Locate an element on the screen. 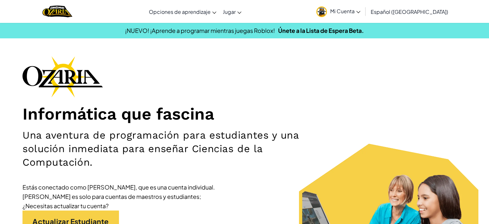  font: Únete a la Lista de Espera Beta. is located at coordinates (321, 30).